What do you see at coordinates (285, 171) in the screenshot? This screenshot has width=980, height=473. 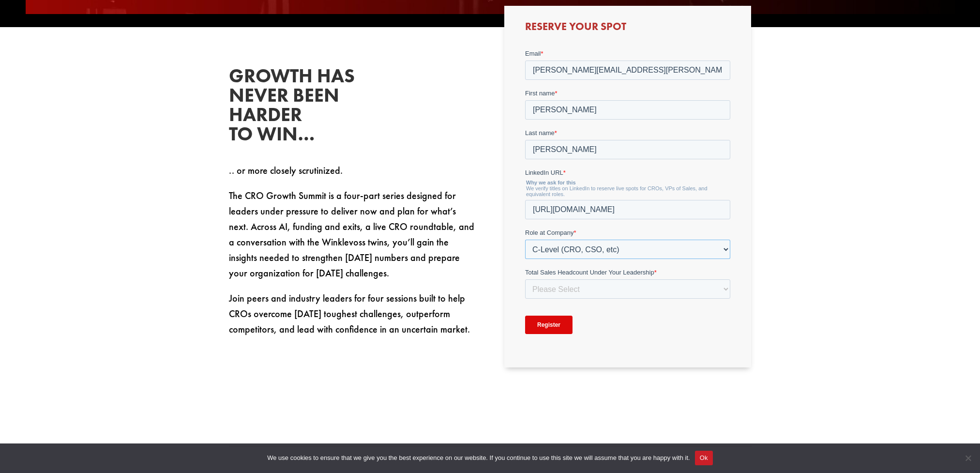 I see `span: .. or more closely scrutinized.` at bounding box center [285, 171].